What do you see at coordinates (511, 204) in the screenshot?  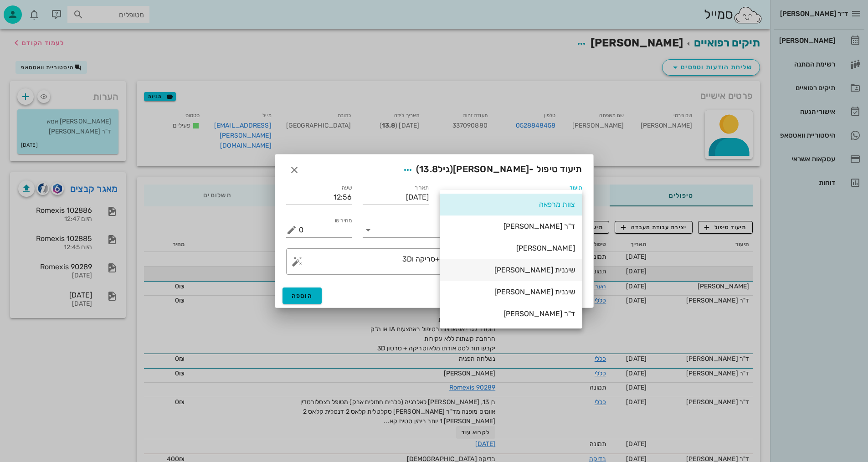 I see `div: צוות מרפאה` at bounding box center [511, 204].